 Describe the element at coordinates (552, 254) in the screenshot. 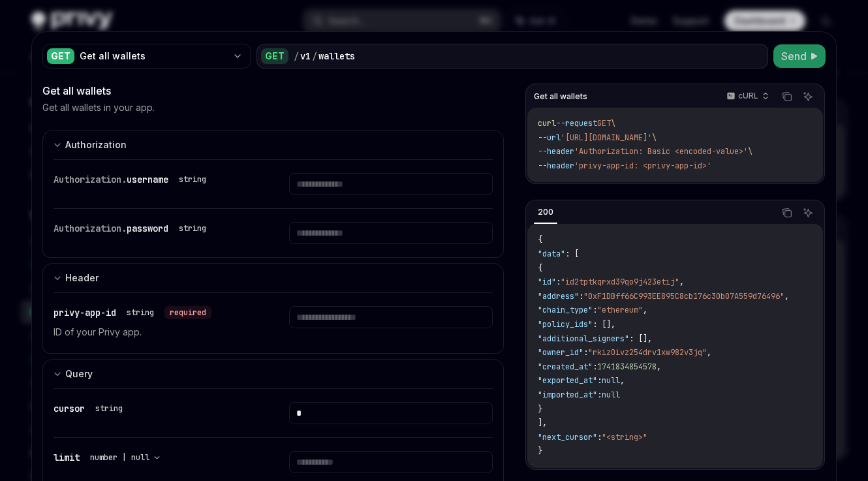

I see `span: "data"` at that location.